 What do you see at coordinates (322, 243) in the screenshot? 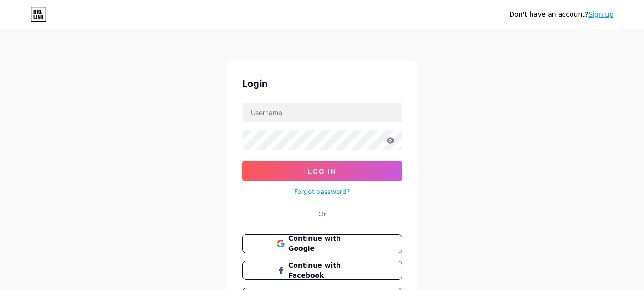
I see `button: Continue with Google` at bounding box center [322, 243].